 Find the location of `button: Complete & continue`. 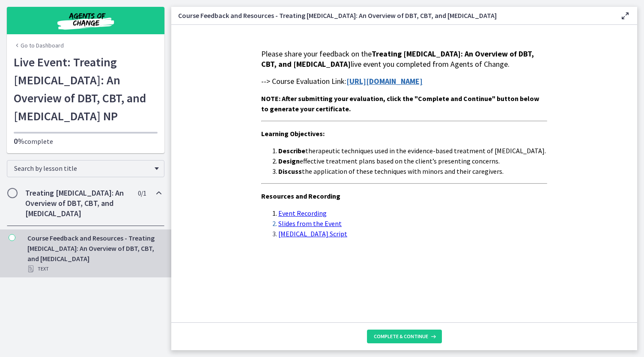

button: Complete & continue is located at coordinates (404, 336).